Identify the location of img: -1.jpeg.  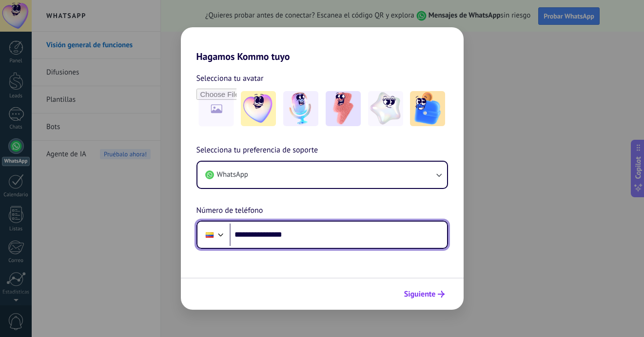
(258, 108).